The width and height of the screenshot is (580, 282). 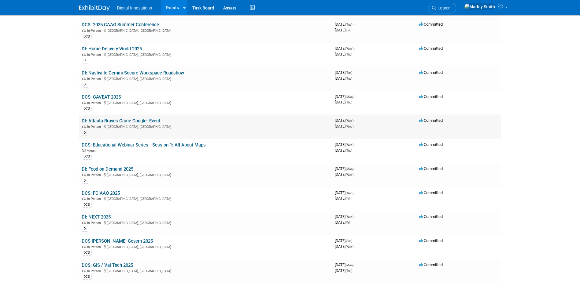 What do you see at coordinates (96, 217) in the screenshot?
I see `a: DI: NEXT 2025` at bounding box center [96, 217].